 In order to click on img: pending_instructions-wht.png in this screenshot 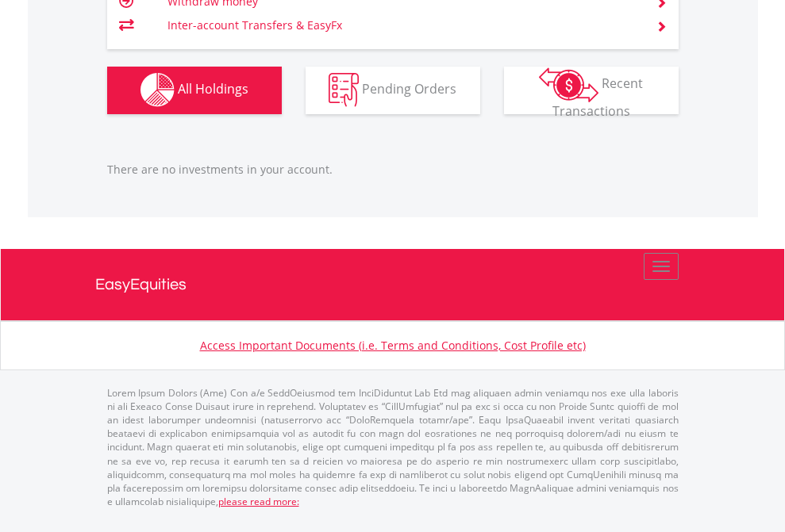, I will do `click(343, 90)`.